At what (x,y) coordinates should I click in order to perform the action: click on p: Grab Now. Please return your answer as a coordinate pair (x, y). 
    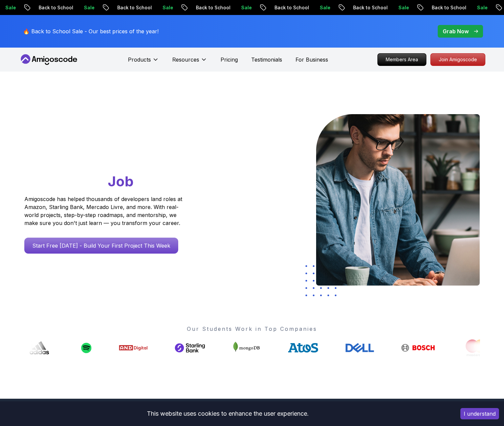
    Looking at the image, I should click on (456, 31).